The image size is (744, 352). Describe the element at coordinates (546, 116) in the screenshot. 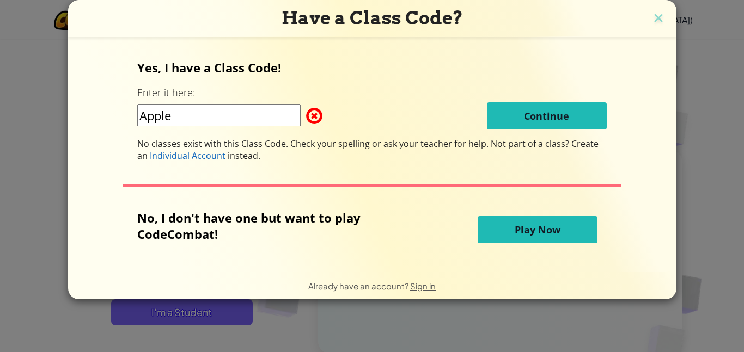

I see `button: Continue` at that location.